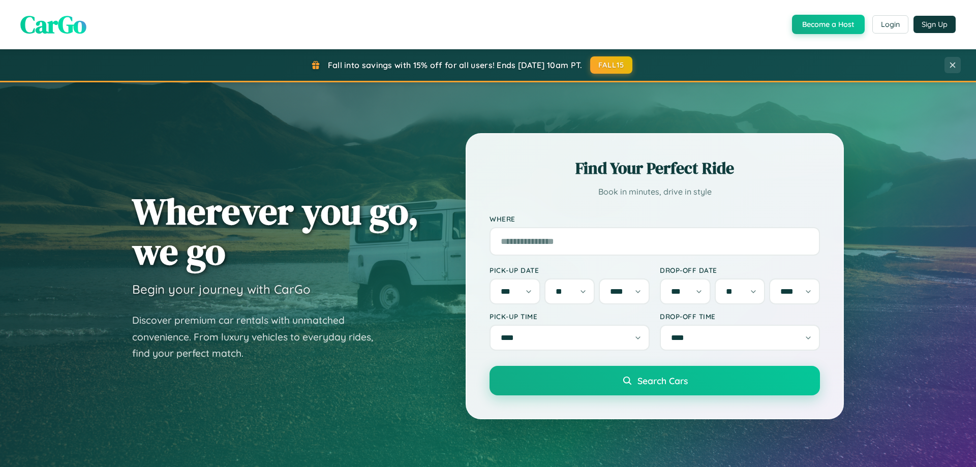 The height and width of the screenshot is (467, 976). What do you see at coordinates (662, 381) in the screenshot?
I see `span: Search Cars` at bounding box center [662, 381].